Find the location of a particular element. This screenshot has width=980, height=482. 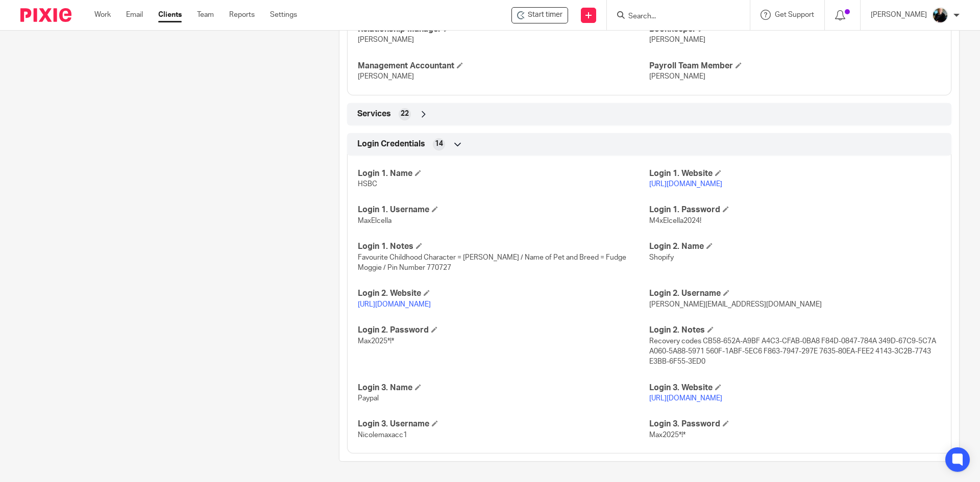

h4: Login 1. Password is located at coordinates (795, 209).